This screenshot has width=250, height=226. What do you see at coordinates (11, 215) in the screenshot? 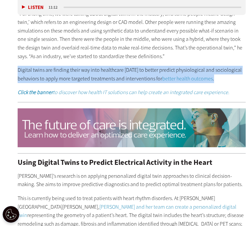
I see `div: Cookie Settings` at bounding box center [11, 215].